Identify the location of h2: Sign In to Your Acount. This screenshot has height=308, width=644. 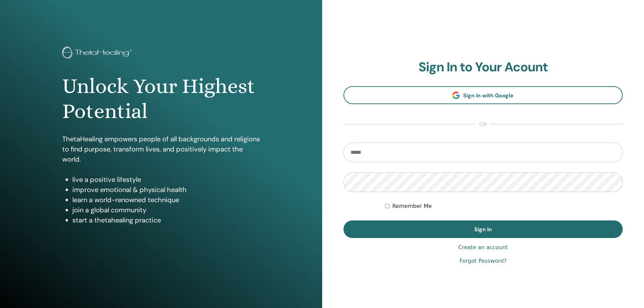
(483, 67).